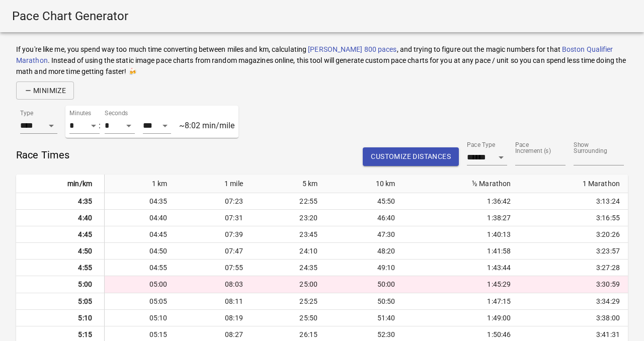  What do you see at coordinates (293, 201) in the screenshot?
I see `td: 22:55` at bounding box center [293, 201].